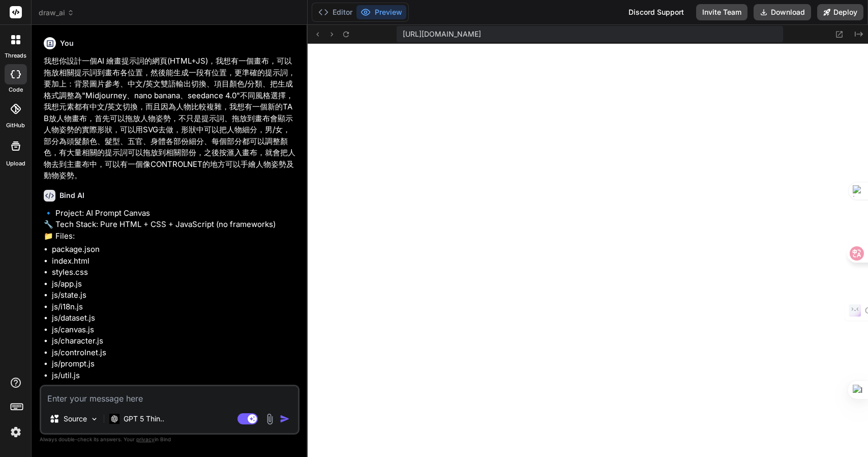 The image size is (868, 457). Describe the element at coordinates (335, 12) in the screenshot. I see `button: Editor` at that location.